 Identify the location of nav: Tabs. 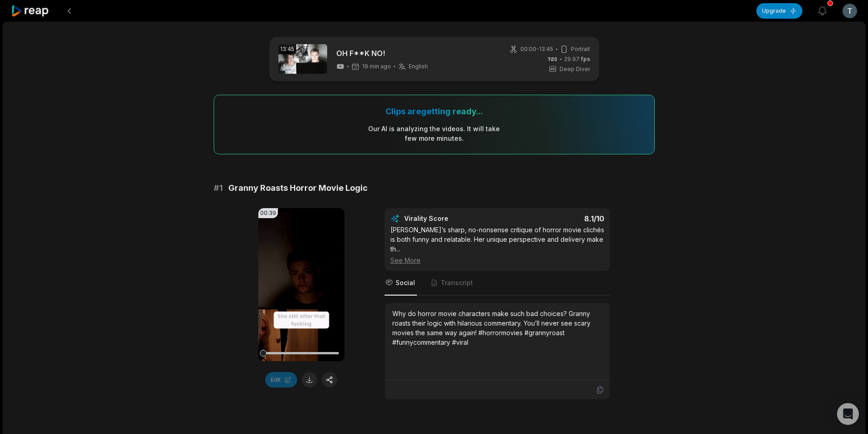
(497, 283).